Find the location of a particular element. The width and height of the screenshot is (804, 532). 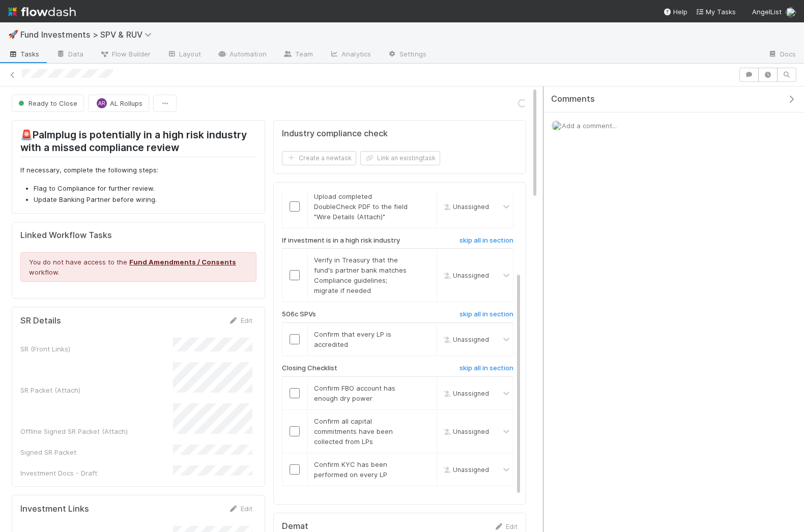

a: My Tasks is located at coordinates (716, 12).